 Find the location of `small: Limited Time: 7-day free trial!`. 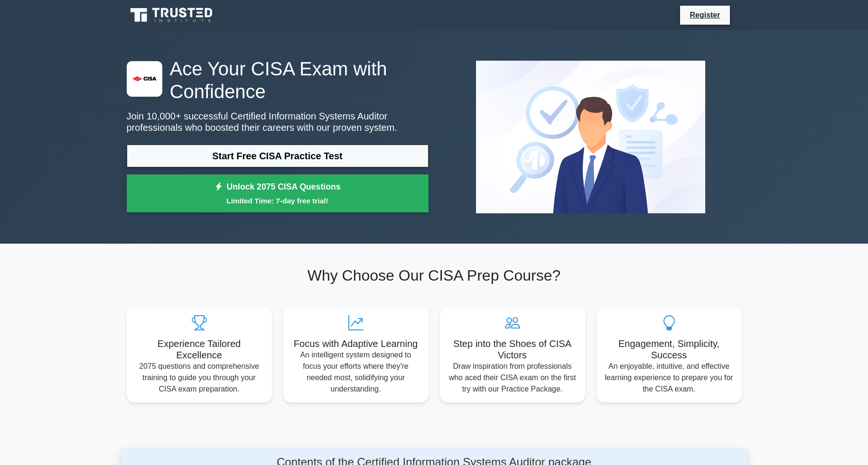

small: Limited Time: 7-day free trial! is located at coordinates (277, 201).